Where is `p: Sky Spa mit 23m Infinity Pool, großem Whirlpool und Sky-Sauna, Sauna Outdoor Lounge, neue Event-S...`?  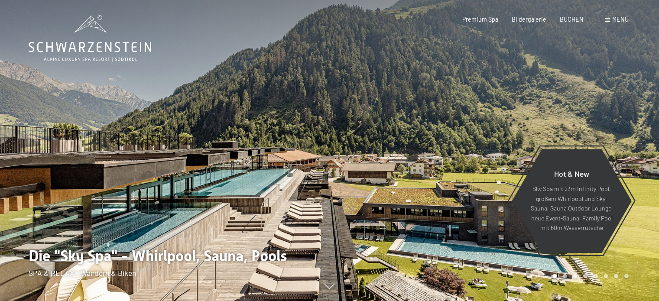 p: Sky Spa mit 23m Infinity Pool, großem Whirlpool und Sky-Sauna, Sauna Outdoor Lounge, neue Event-S... is located at coordinates (571, 208).